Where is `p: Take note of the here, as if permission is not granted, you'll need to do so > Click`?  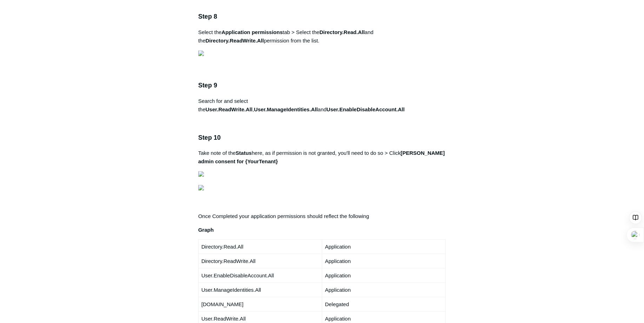 p: Take note of the here, as if permission is not granted, you'll need to do so > Click is located at coordinates (322, 157).